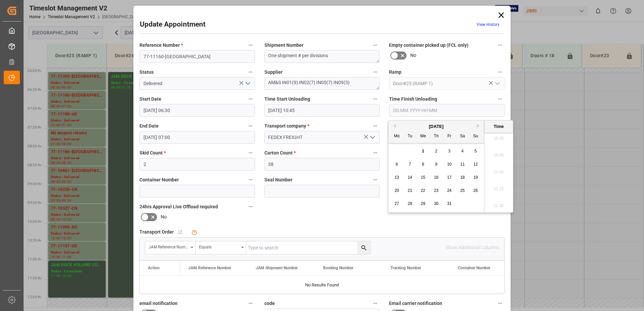 This screenshot has height=311, width=644. What do you see at coordinates (397, 191) in the screenshot?
I see `div: Choose Monday, October 20th, 2025` at bounding box center [397, 191].